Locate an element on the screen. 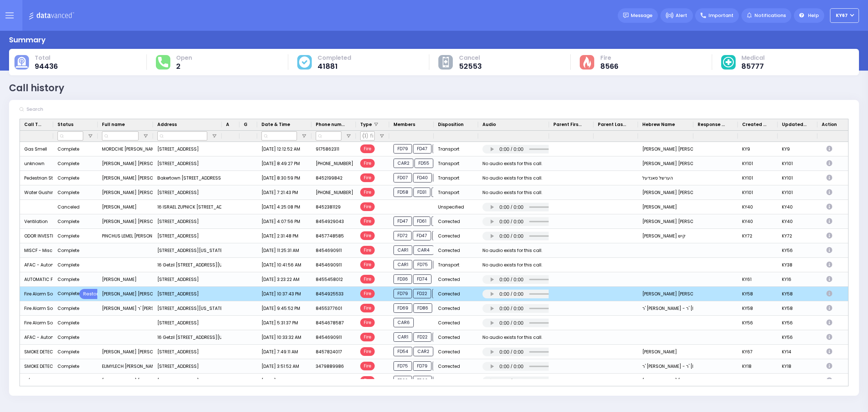 The height and width of the screenshot is (412, 868). div: KY16 is located at coordinates (798, 280).